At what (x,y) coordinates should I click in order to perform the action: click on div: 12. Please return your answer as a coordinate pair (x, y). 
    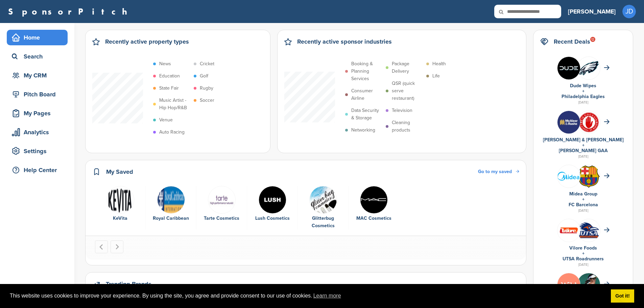
    Looking at the image, I should click on (593, 40).